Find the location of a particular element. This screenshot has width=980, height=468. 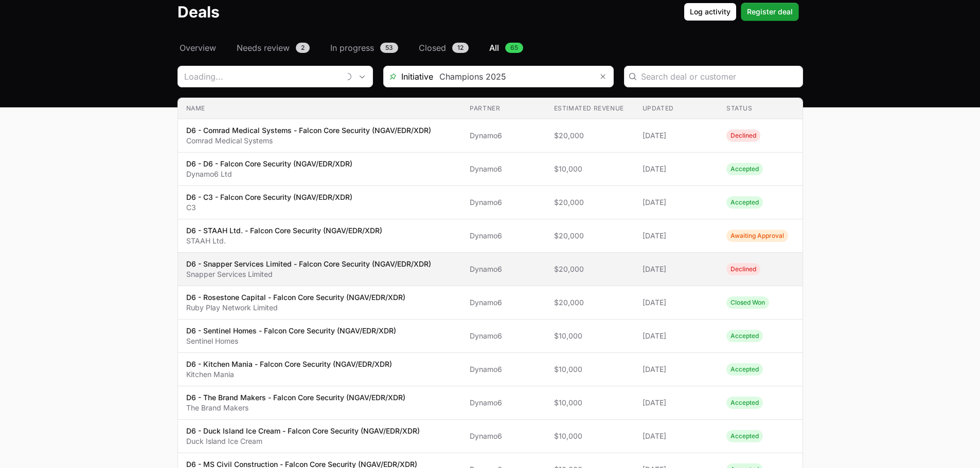

p: D6 - Duck Island Ice Cream - Falcon Core Security (NGAV/EDR/XDR) is located at coordinates (303, 431).